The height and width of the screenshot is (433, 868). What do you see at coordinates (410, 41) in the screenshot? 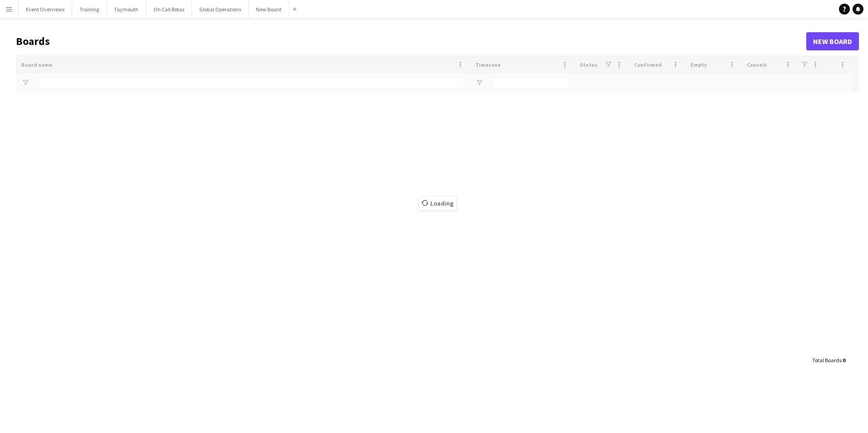
I see `h1: Boards` at bounding box center [410, 41].